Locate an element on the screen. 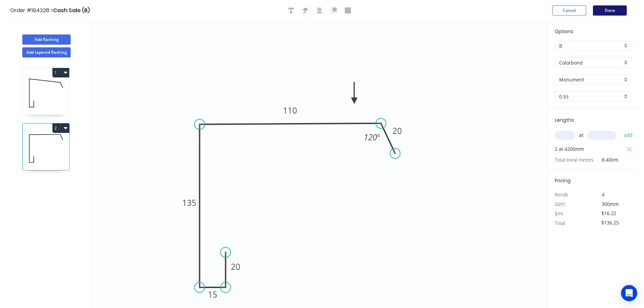  tspan: 110 is located at coordinates (290, 110).